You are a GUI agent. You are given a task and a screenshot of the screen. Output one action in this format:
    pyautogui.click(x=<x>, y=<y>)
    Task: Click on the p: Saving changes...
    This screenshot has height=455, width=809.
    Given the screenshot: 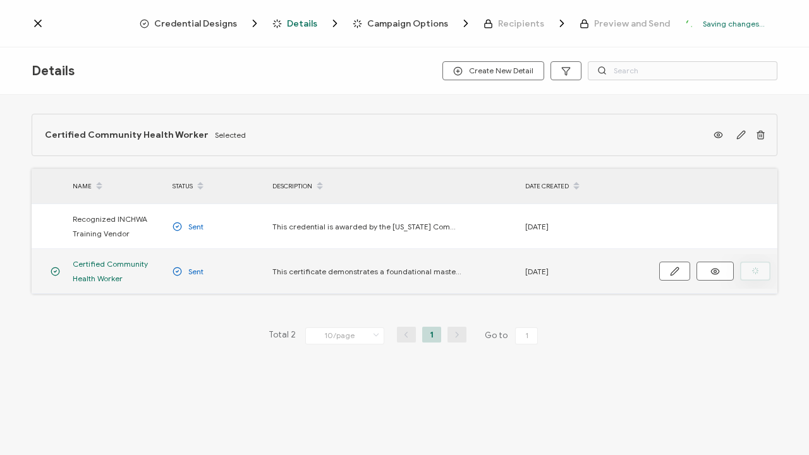 What is the action you would take?
    pyautogui.click(x=734, y=23)
    